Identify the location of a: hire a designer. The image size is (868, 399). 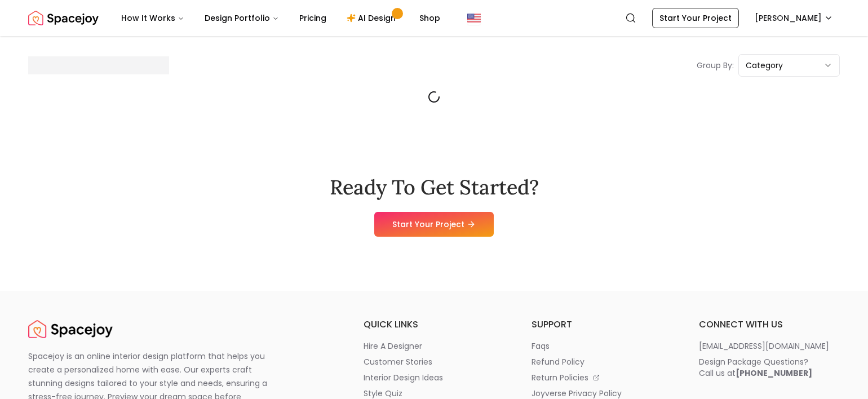
(434, 346).